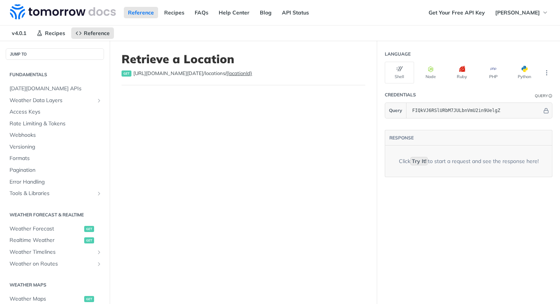  Describe the element at coordinates (55, 229) in the screenshot. I see `a: Weather Forecastget` at that location.